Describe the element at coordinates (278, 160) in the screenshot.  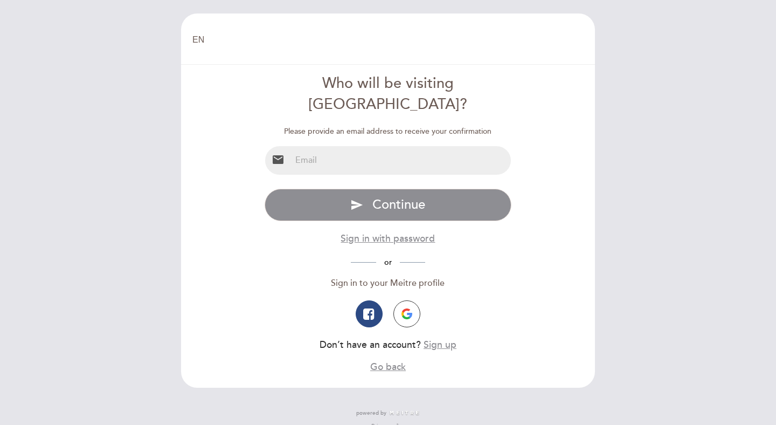
I see `i: email` at that location.